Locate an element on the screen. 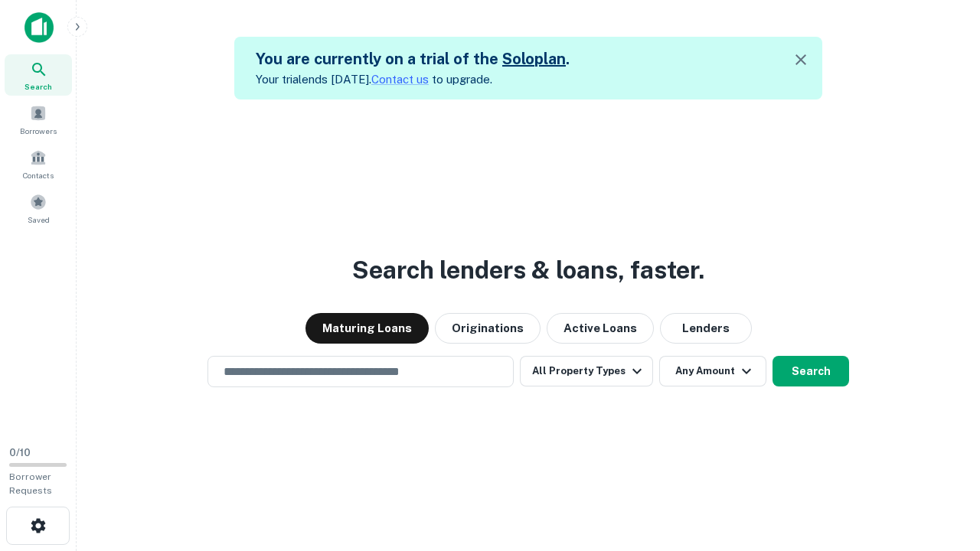 This screenshot has height=551, width=980. span: Saved is located at coordinates (38, 220).